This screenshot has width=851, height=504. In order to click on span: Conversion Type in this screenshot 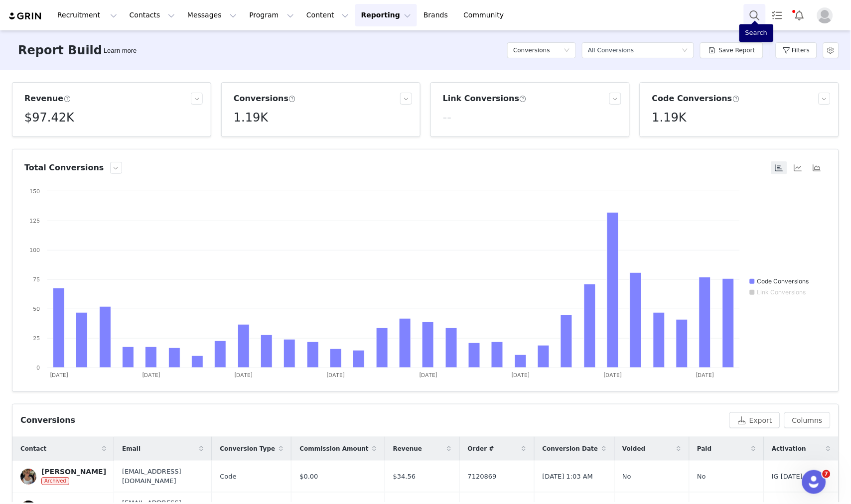, I will do `click(247, 449)`.